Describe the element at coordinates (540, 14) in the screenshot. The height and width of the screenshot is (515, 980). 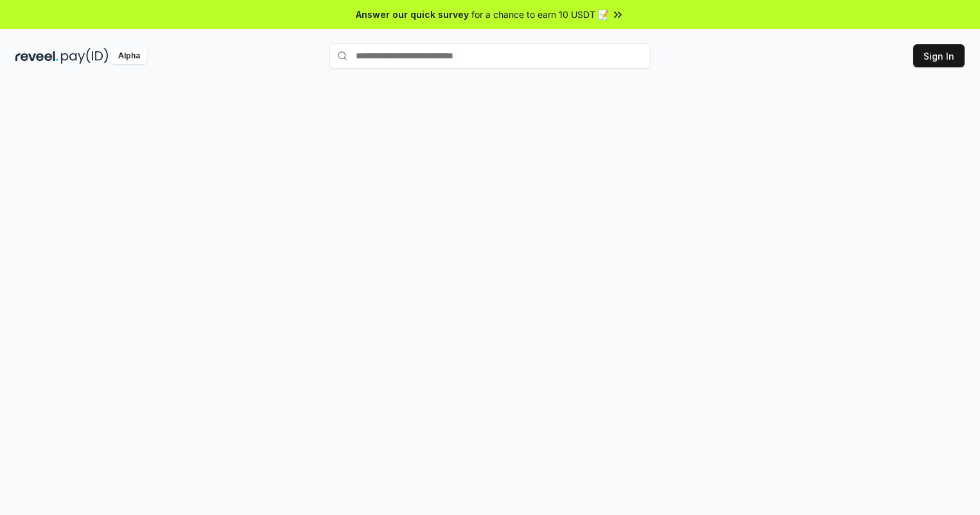
I see `span: for a chance to earn 10 USDT 📝` at that location.